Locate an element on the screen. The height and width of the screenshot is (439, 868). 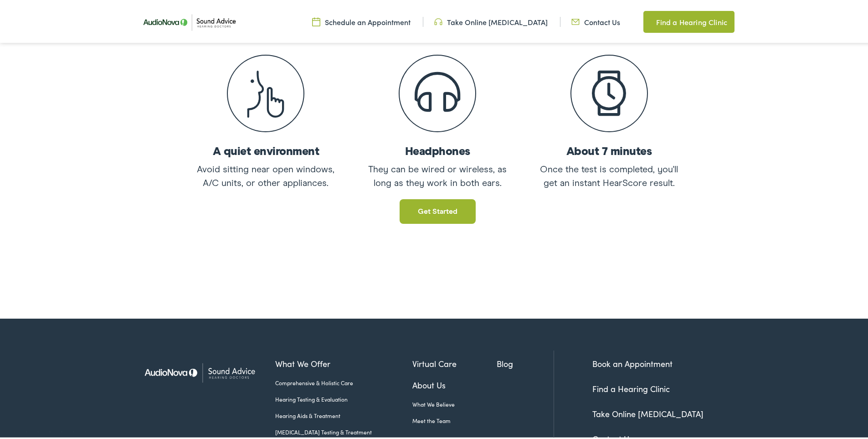
p: They can be wired or wireless, as long as they work in both ears. is located at coordinates (438, 174).